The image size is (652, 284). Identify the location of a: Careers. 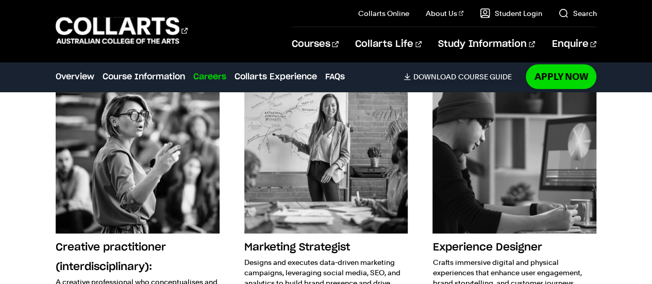
(210, 77).